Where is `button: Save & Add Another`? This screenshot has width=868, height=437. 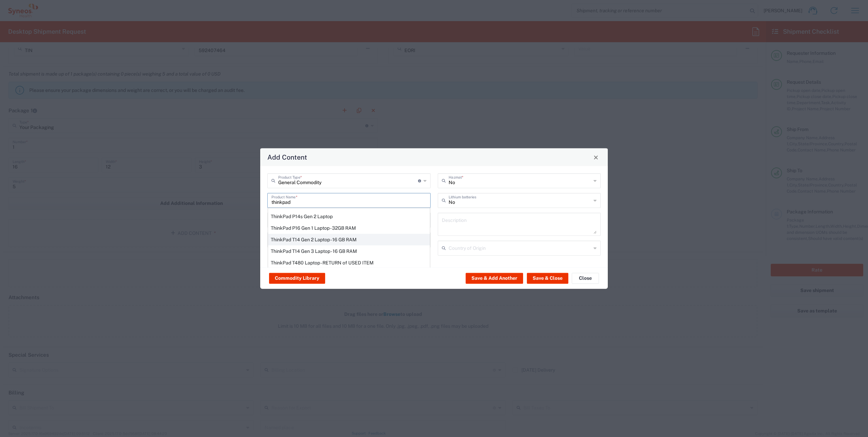
button: Save & Add Another is located at coordinates (494, 278).